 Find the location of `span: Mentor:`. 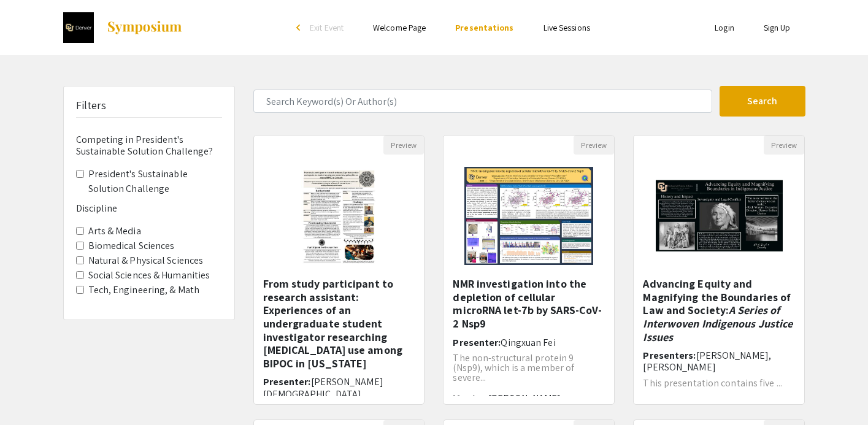

span: Mentor: is located at coordinates (470, 398).